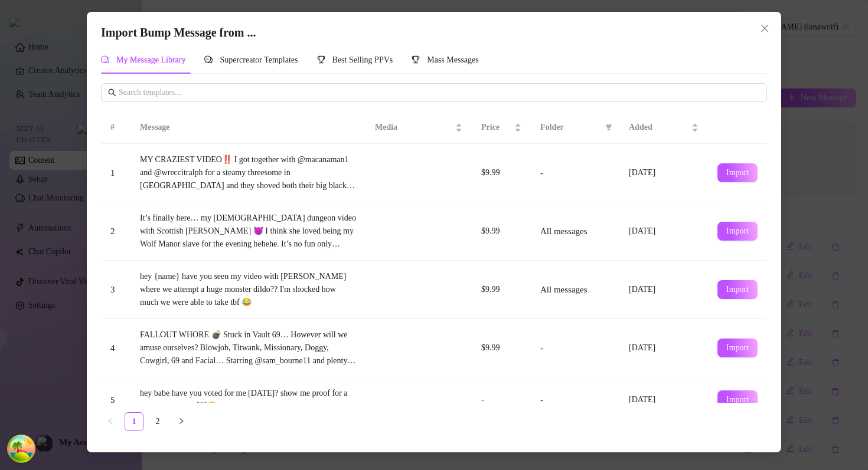  What do you see at coordinates (248, 128) in the screenshot?
I see `th: Message` at bounding box center [248, 128].